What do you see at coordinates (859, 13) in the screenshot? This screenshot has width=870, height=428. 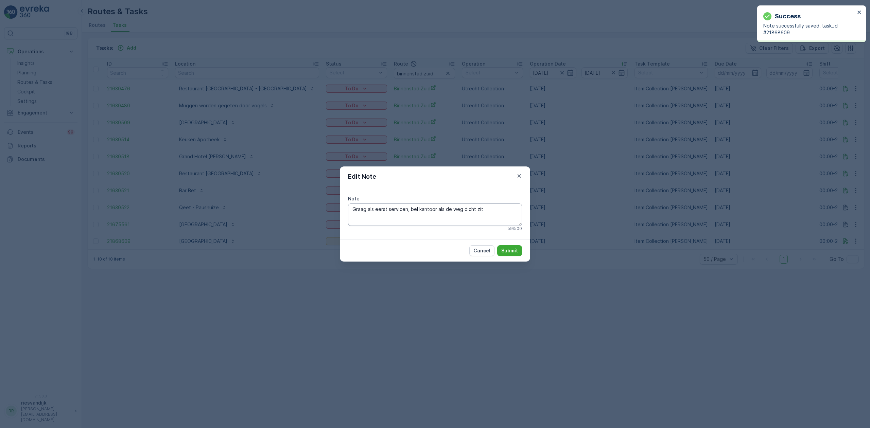 I see `button: close` at bounding box center [859, 13].